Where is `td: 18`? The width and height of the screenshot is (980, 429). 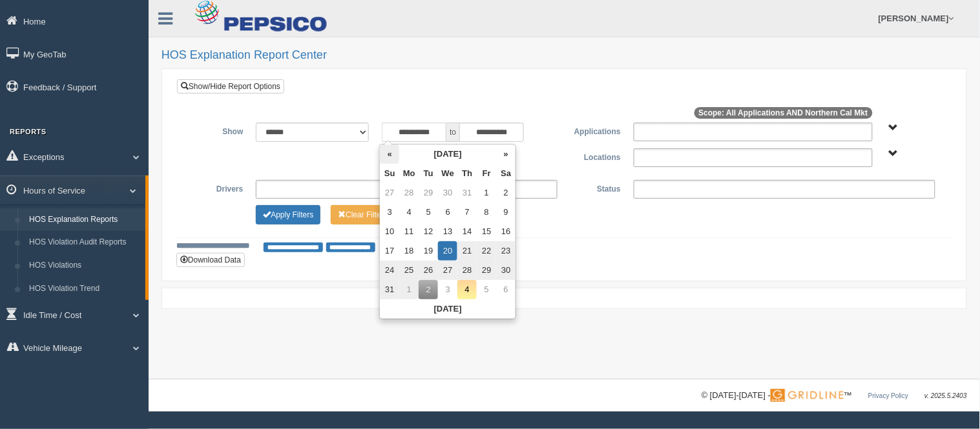
td: 18 is located at coordinates (408, 251).